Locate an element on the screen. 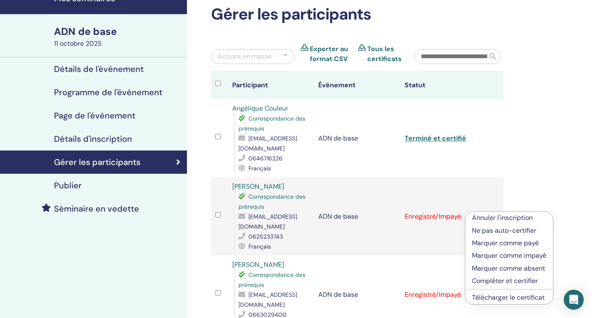 This screenshot has width=592, height=318. font: 0646716226 is located at coordinates (265, 158).